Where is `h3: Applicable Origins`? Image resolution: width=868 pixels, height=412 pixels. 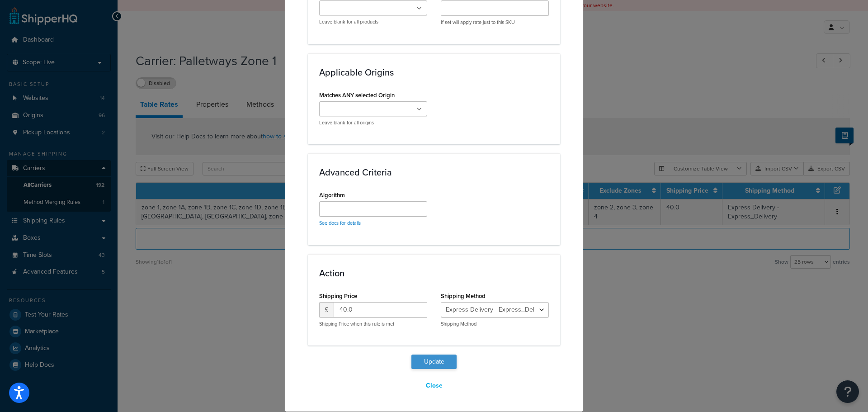
h3: Applicable Origins is located at coordinates (434, 72).